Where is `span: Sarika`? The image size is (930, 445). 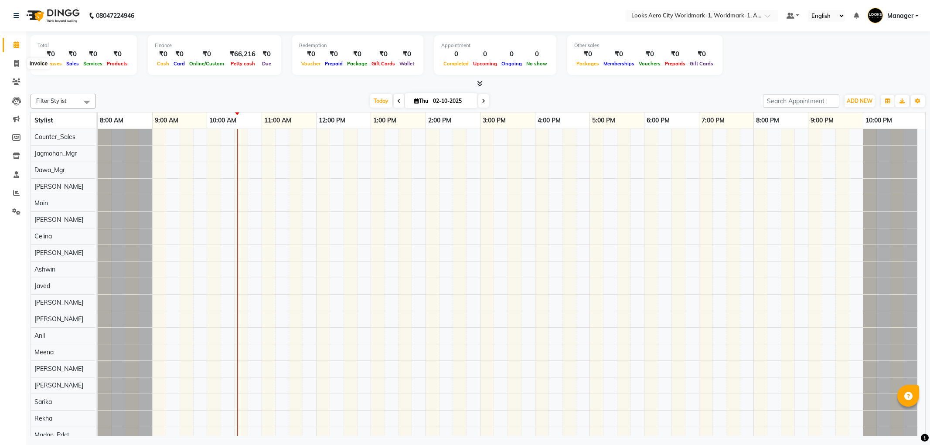
span: Sarika is located at coordinates (43, 402).